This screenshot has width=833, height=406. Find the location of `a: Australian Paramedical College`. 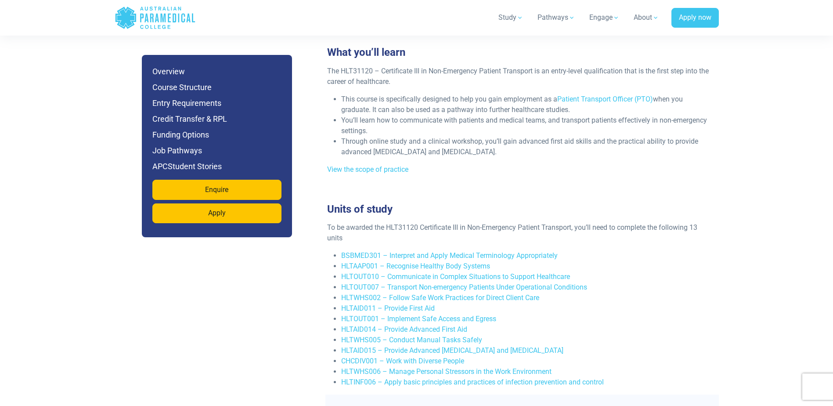

a: Australian Paramedical College is located at coordinates (155, 18).